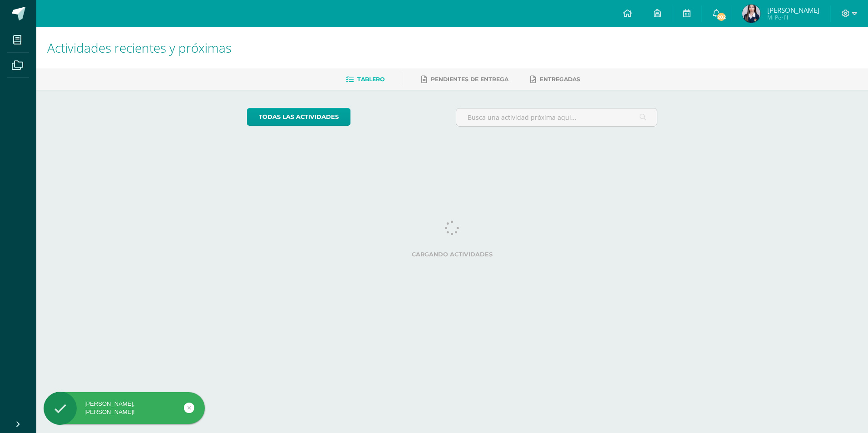  What do you see at coordinates (299, 116) in the screenshot?
I see `a: todas las Actividades` at bounding box center [299, 116].